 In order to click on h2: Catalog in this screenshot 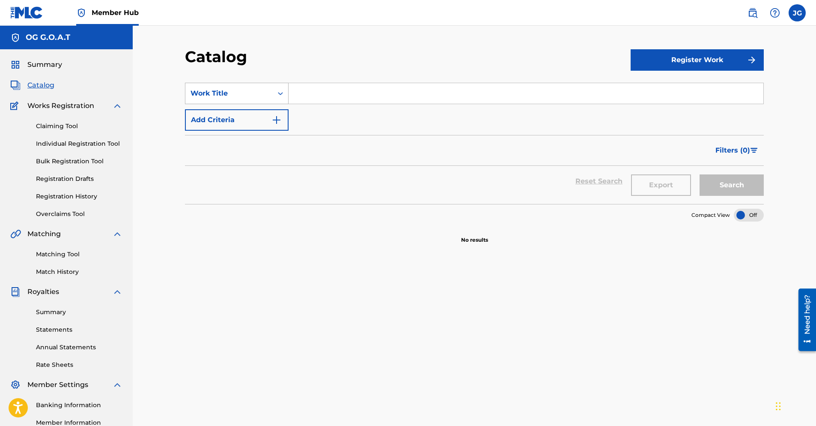, I will do `click(218, 57)`.